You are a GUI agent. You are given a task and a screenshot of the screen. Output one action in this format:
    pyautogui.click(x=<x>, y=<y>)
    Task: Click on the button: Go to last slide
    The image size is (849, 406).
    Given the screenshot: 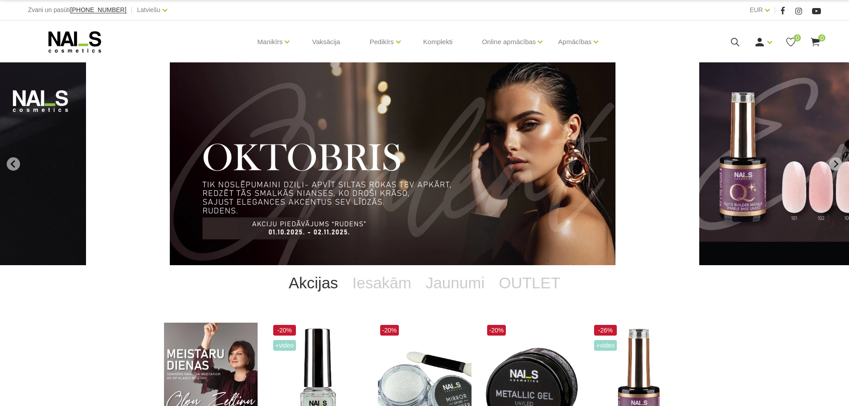 What is the action you would take?
    pyautogui.click(x=13, y=164)
    